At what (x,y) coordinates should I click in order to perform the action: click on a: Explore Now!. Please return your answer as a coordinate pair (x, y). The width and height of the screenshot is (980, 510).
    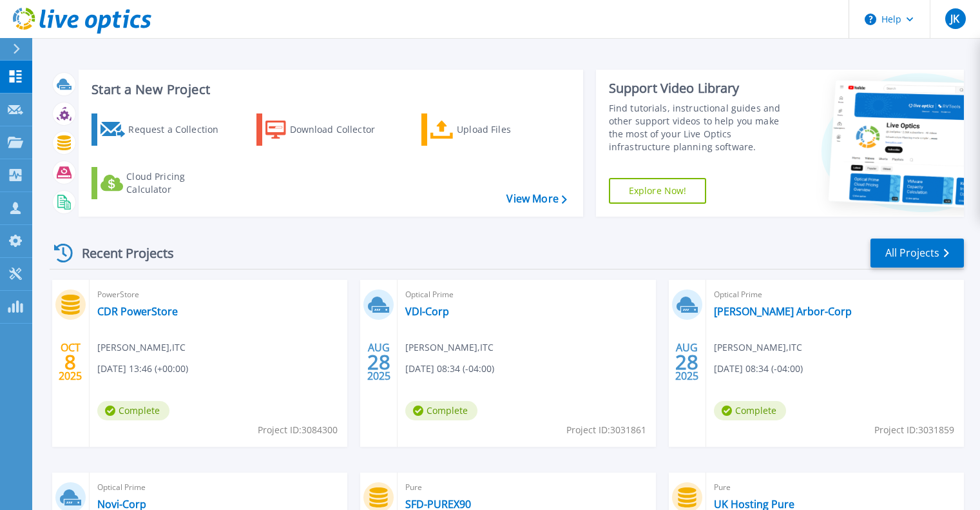
    Looking at the image, I should click on (658, 191).